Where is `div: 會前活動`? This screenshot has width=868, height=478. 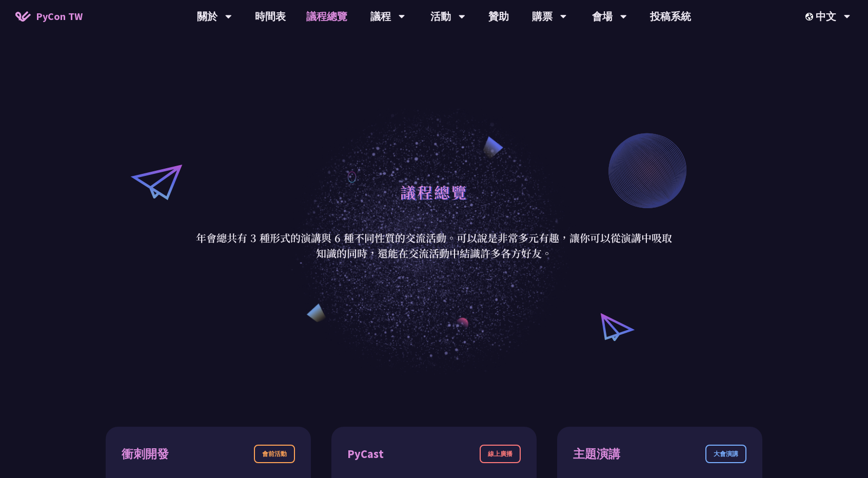
div: 會前活動 is located at coordinates (275, 454).